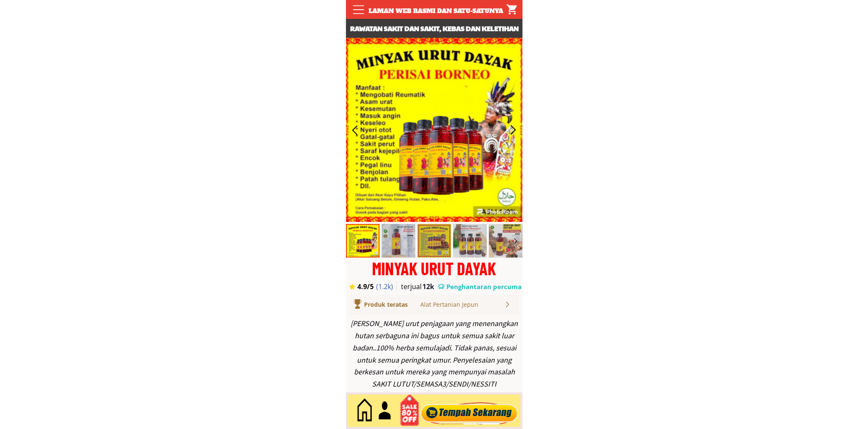  What do you see at coordinates (434, 28) in the screenshot?
I see `h3: Rawatan sakit dan sakit, kebas dan keletihan` at bounding box center [434, 28].